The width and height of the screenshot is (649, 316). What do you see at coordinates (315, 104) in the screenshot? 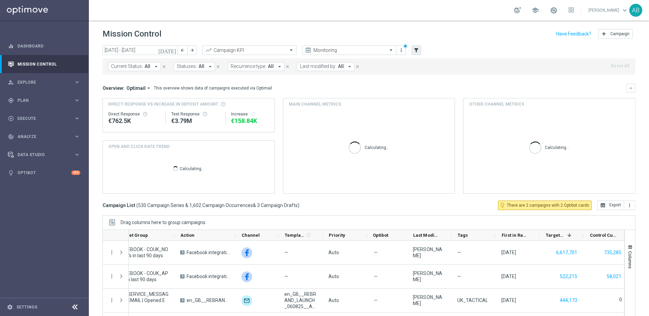
I see `h4: Main channel metrics` at bounding box center [315, 104].